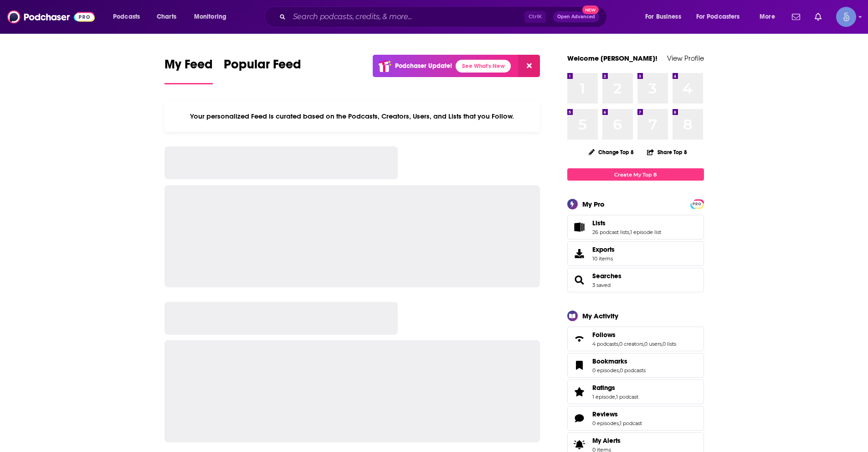 The image size is (868, 452). Describe the element at coordinates (605, 344) in the screenshot. I see `a: 4 podcasts` at that location.